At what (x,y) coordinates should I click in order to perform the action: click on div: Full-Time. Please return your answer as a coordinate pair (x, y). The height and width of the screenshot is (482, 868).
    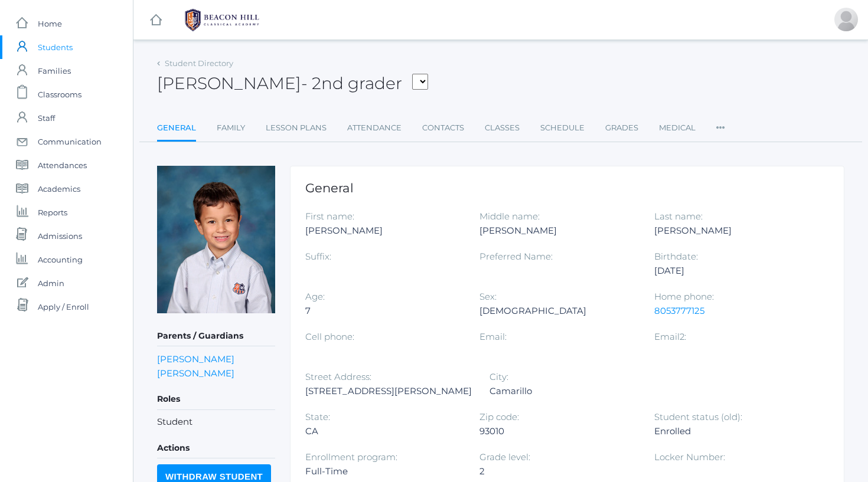
    Looking at the image, I should click on (383, 472).